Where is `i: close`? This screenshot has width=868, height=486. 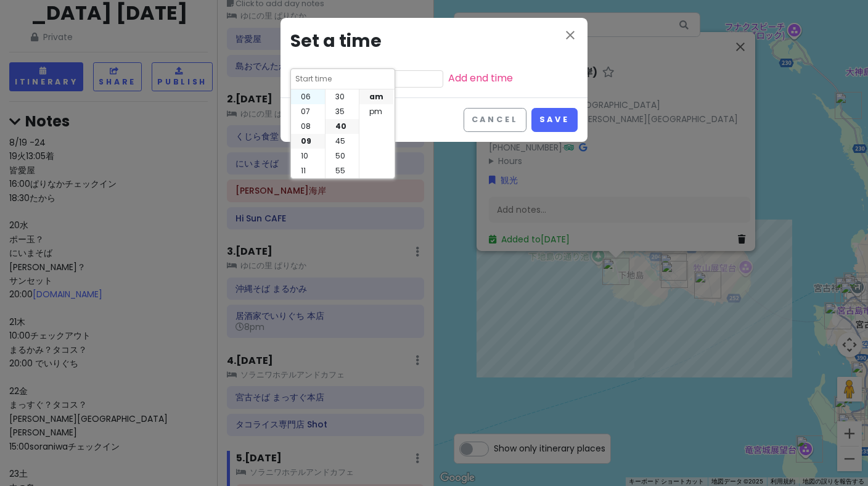 i: close is located at coordinates (570, 35).